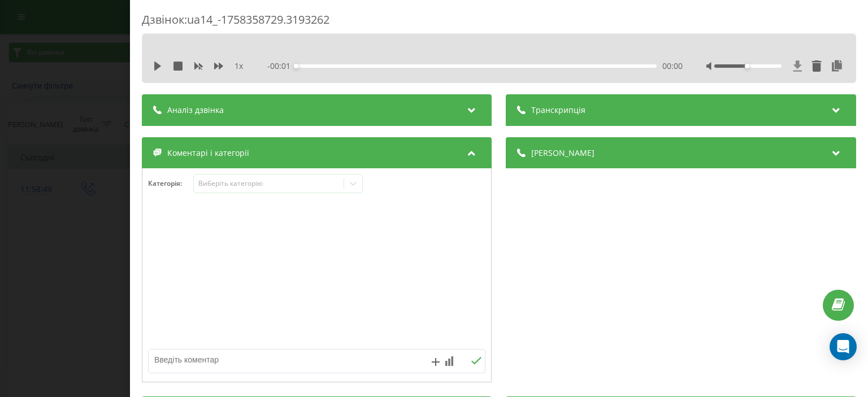  I want to click on span: 1 x, so click(239, 66).